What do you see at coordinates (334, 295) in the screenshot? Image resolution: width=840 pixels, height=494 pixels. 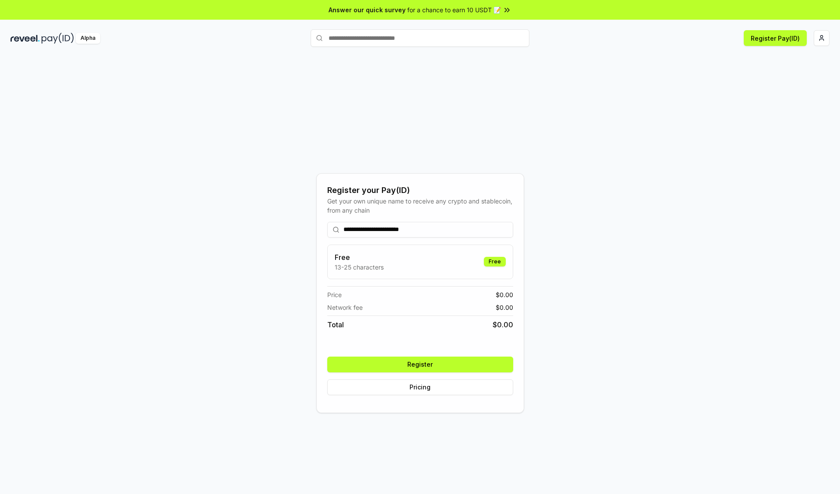 I see `span: Price` at bounding box center [334, 295].